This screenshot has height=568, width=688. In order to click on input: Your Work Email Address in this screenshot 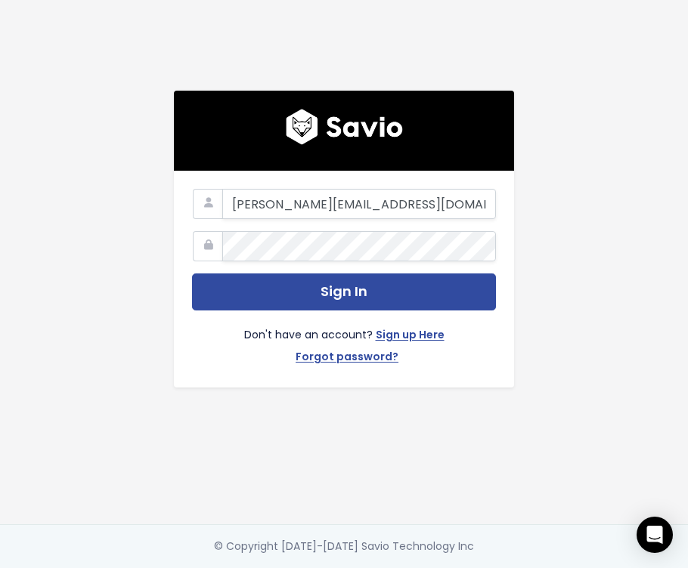, I will do `click(359, 204)`.